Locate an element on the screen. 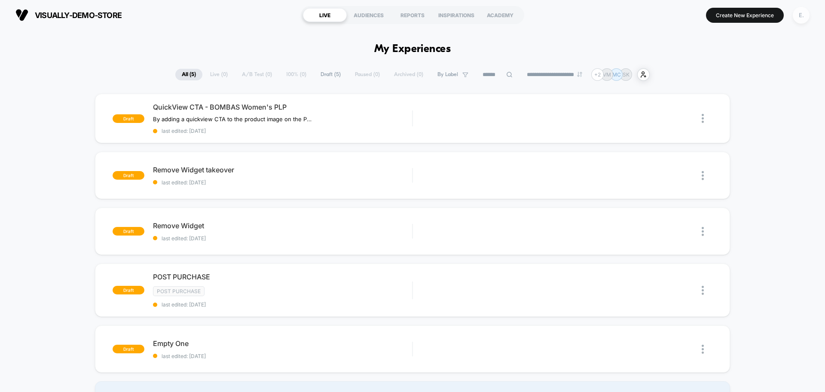 The width and height of the screenshot is (825, 392). div: LIVE is located at coordinates (325, 15).